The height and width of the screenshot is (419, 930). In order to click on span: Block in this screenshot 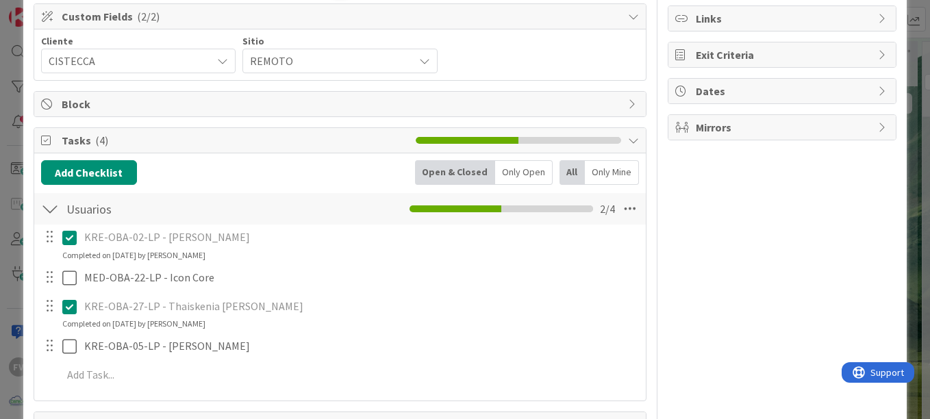, I will do `click(341, 104)`.